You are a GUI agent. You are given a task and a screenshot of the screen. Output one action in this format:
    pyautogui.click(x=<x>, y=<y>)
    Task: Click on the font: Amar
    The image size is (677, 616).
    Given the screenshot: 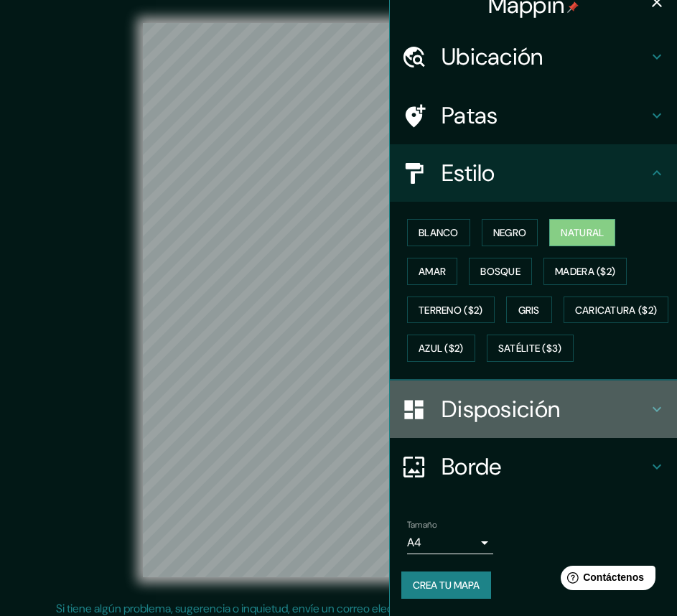 What is the action you would take?
    pyautogui.click(x=432, y=272)
    